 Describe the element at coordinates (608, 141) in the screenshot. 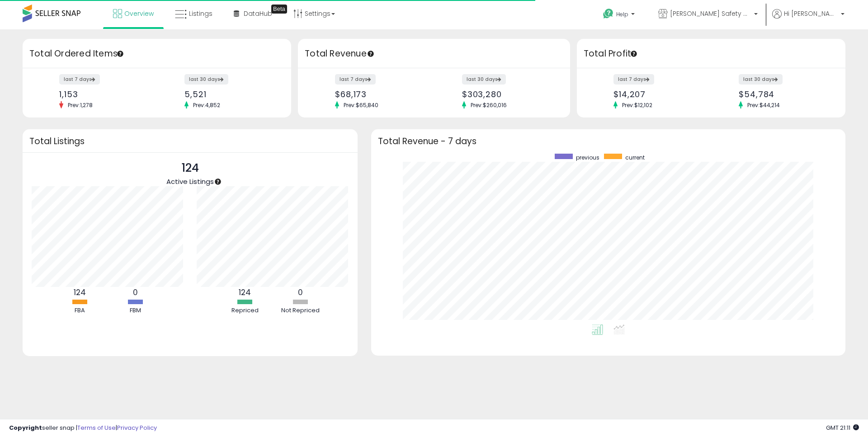

I see `h3: Total Revenue - 7 days` at that location.